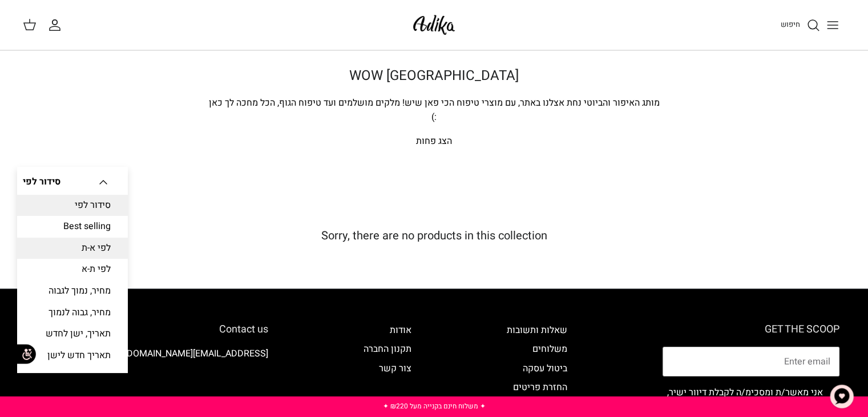 The height and width of the screenshot is (417, 868). What do you see at coordinates (751, 329) in the screenshot?
I see `h6: GET THE SCOOP` at bounding box center [751, 329].